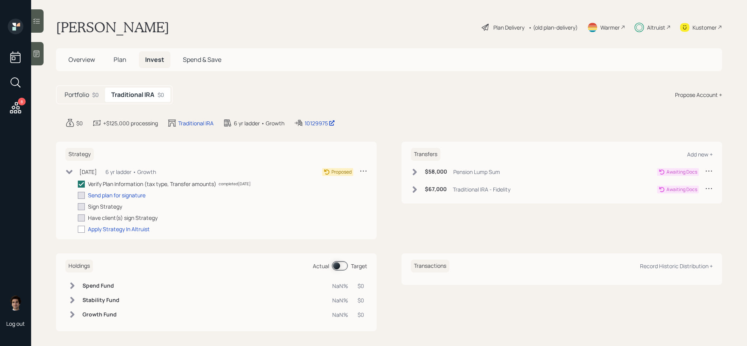  What do you see at coordinates (82, 60) in the screenshot?
I see `span: Overview` at bounding box center [82, 60].